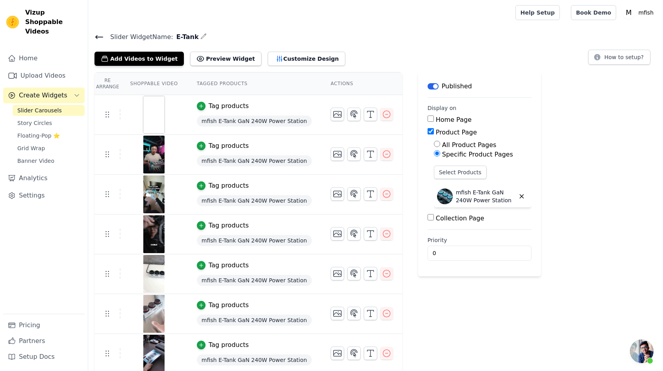 This screenshot has width=663, height=371. Describe the element at coordinates (139, 59) in the screenshot. I see `button: Add Videos to Widget` at that location.